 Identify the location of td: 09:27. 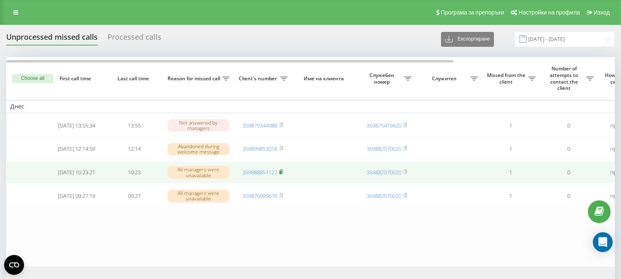
(134, 196).